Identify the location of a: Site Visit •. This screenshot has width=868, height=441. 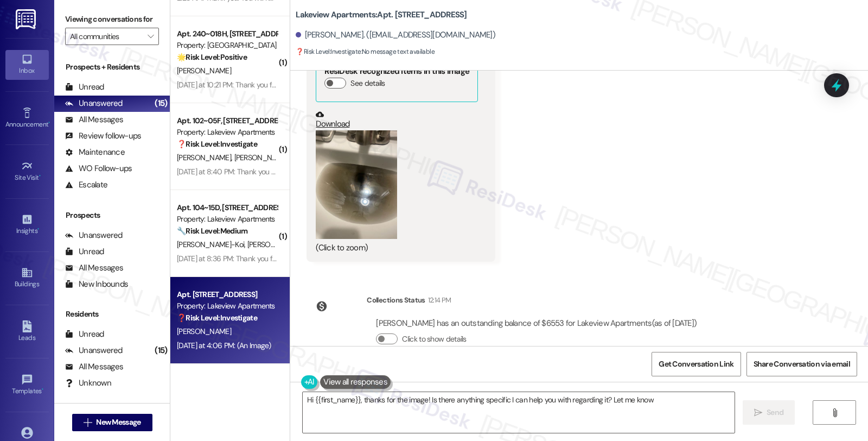
(27, 171).